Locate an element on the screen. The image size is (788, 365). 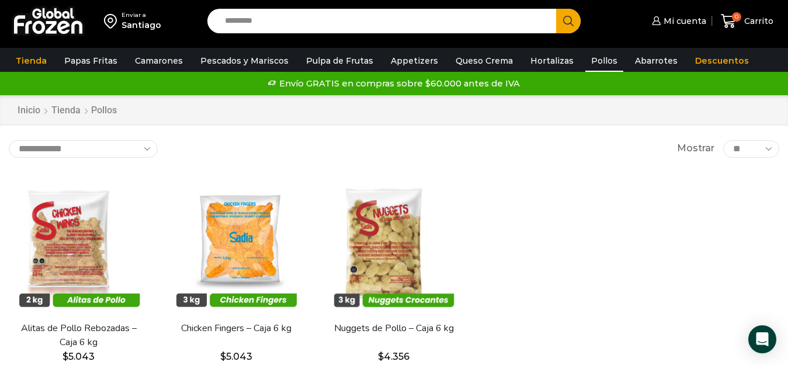
a: Abarrotes is located at coordinates (656, 61).